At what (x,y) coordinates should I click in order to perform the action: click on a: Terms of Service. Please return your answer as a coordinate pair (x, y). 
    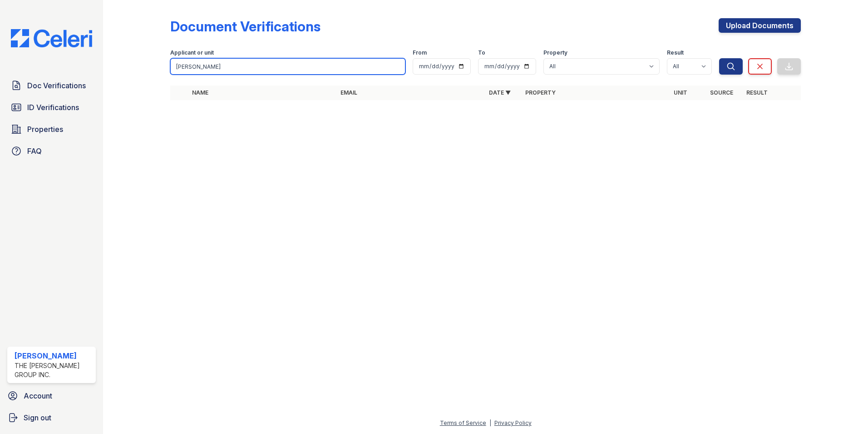
    Looking at the image, I should click on (463, 422).